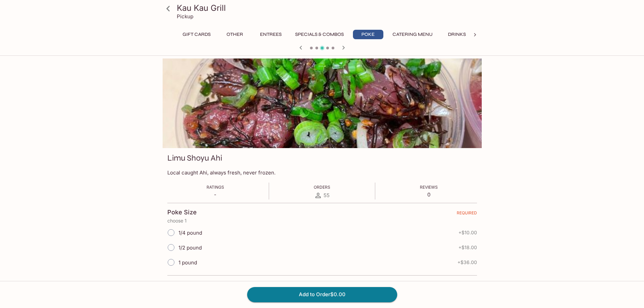 The width and height of the screenshot is (644, 308). What do you see at coordinates (190, 248) in the screenshot?
I see `span: 1/2 pound` at bounding box center [190, 248].